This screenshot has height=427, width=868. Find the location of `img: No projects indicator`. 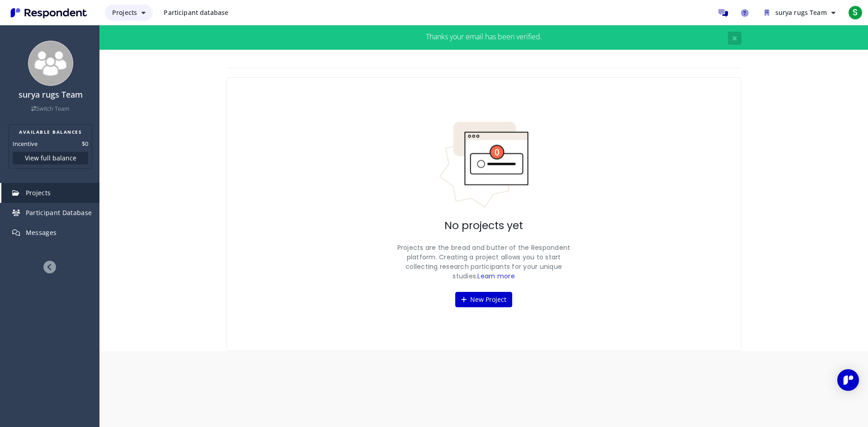

img: No projects indicator is located at coordinates (484, 165).